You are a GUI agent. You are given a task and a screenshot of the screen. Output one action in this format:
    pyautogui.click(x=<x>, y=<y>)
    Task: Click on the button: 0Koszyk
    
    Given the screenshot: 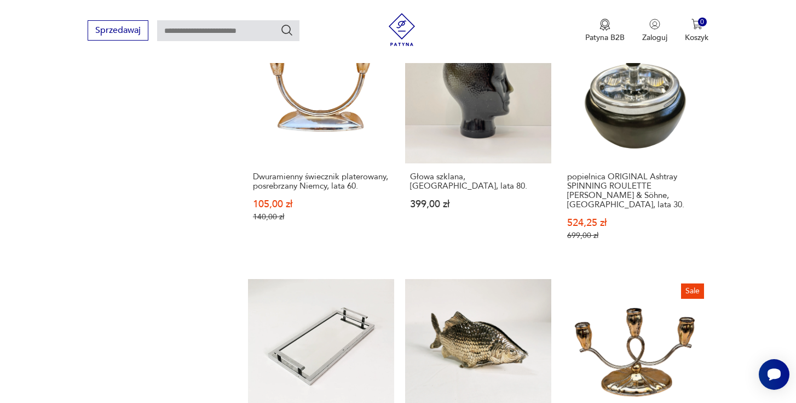 What is the action you would take?
    pyautogui.click(x=697, y=31)
    